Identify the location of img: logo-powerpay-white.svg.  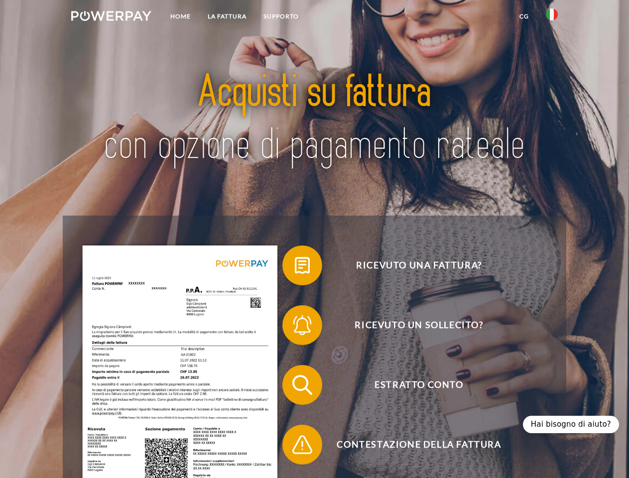
(111, 16).